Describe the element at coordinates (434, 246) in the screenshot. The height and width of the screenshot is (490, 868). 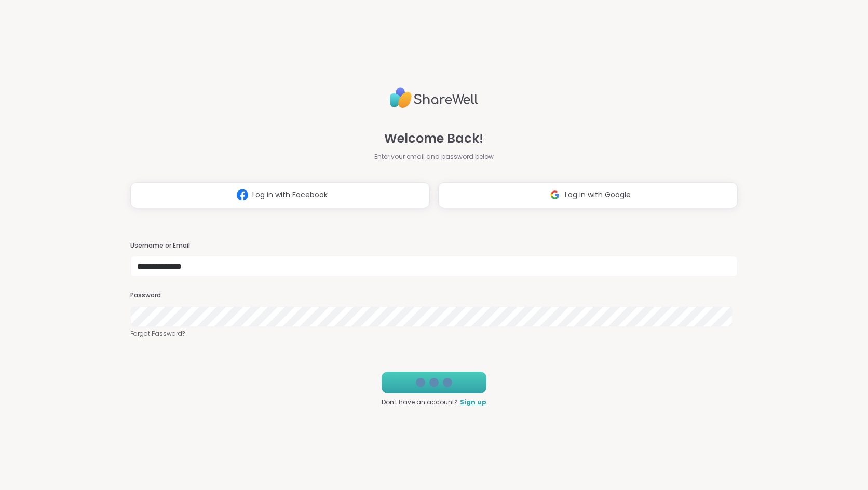
I see `h3: Username or Email` at that location.